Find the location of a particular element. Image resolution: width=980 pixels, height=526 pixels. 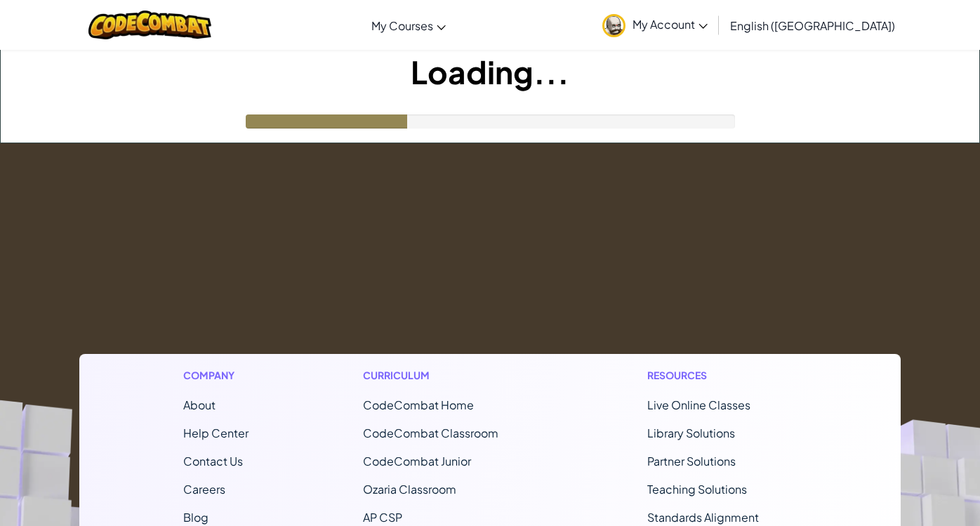

span: My Account is located at coordinates (670, 24).